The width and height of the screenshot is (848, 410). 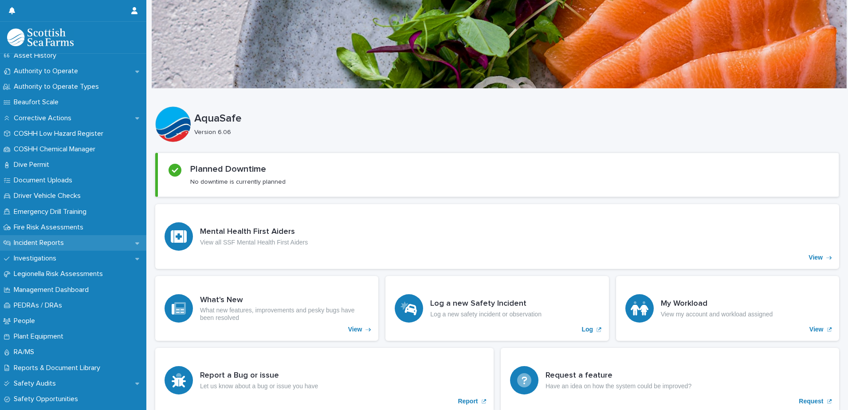 I want to click on p: AquaSafe, so click(x=515, y=118).